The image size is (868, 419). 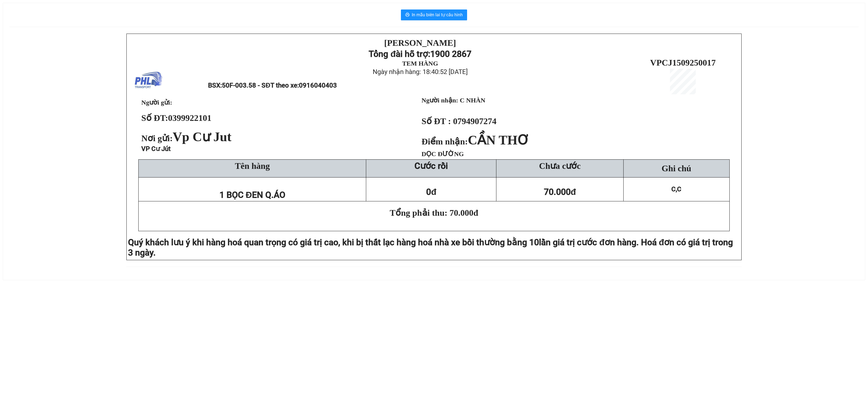 What do you see at coordinates (431, 166) in the screenshot?
I see `strong: Cước rồi` at bounding box center [431, 166].